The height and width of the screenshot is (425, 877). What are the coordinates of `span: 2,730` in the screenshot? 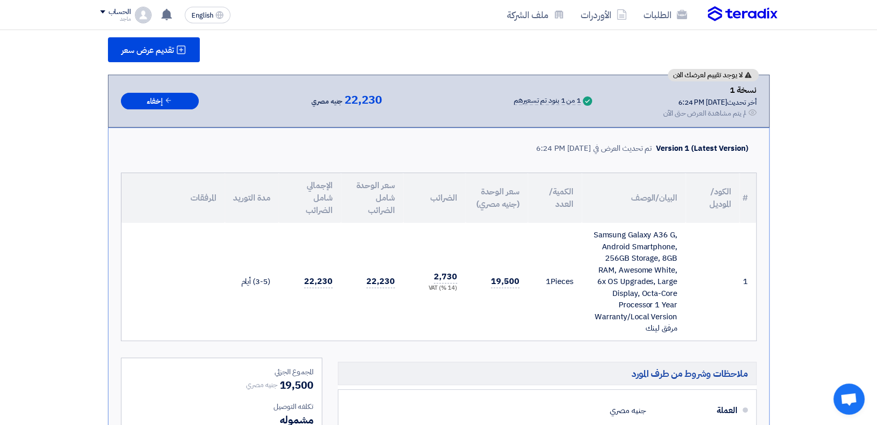 It's located at (445, 277).